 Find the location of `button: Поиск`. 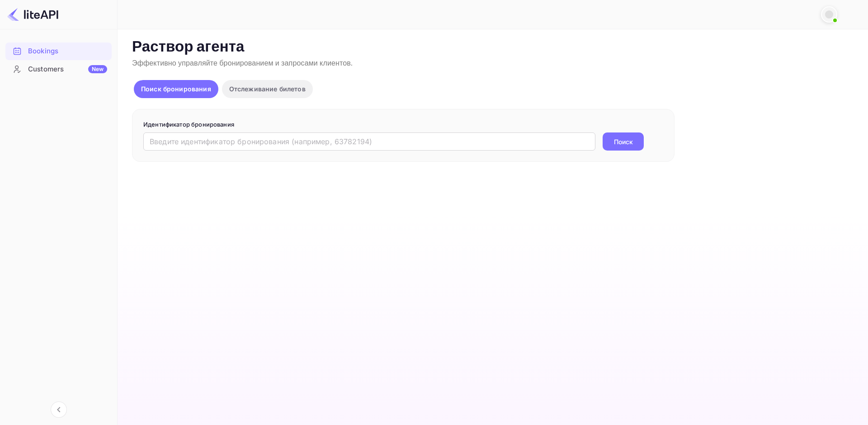

button: Поиск is located at coordinates (623, 142).